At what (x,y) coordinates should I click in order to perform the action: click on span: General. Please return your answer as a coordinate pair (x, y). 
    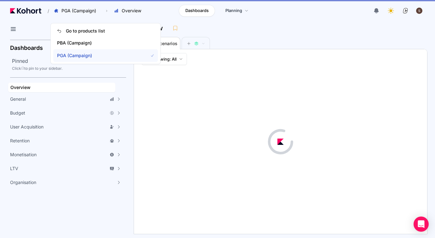
    Looking at the image, I should click on (18, 99).